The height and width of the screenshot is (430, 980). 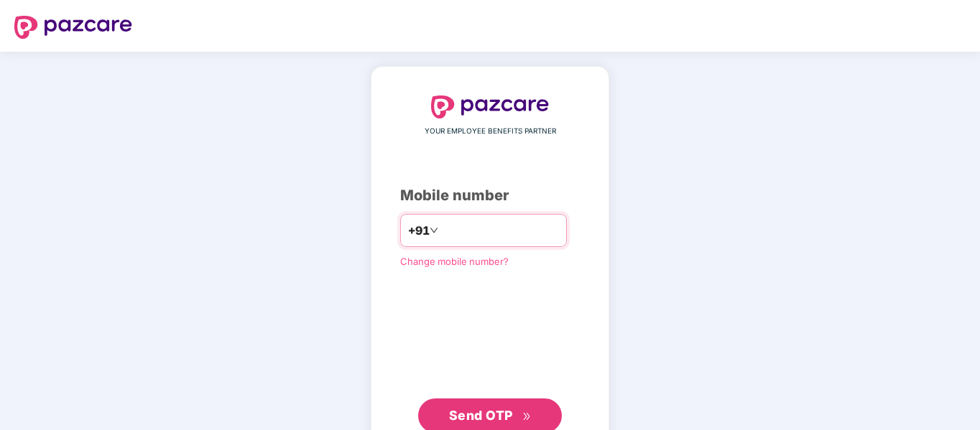 I want to click on span: down, so click(x=434, y=231).